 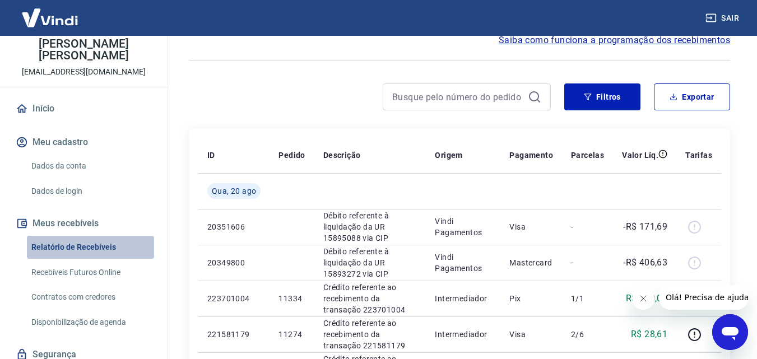 What do you see at coordinates (370, 263) in the screenshot?
I see `p: Débito referente à liquidação da UR 15893272 via CIP` at bounding box center [370, 263].